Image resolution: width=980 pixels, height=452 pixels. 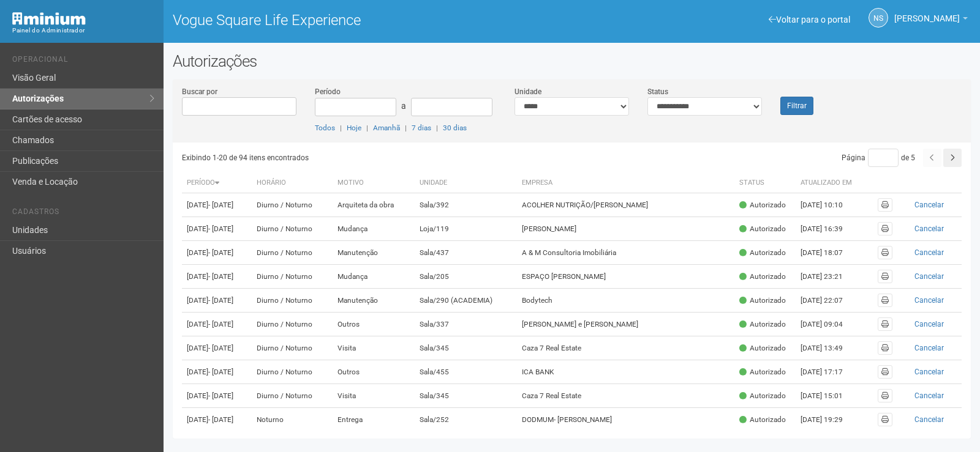 I want to click on th: Empresa, so click(x=625, y=183).